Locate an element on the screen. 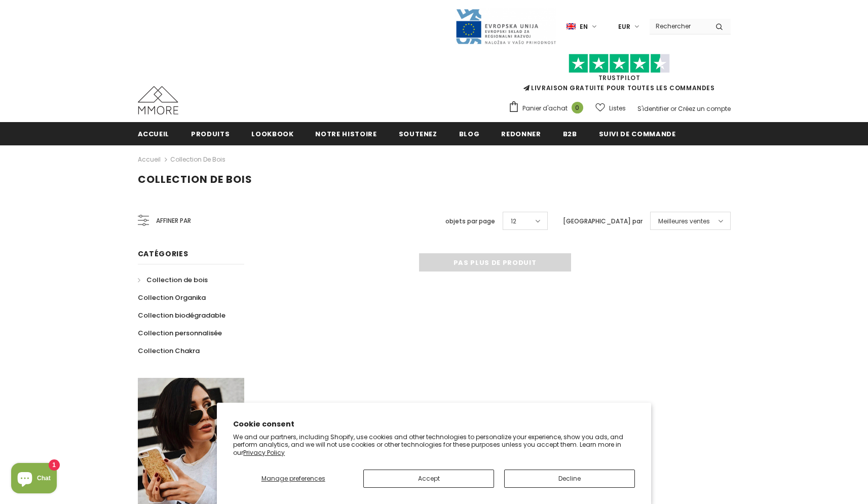 The image size is (868, 504). a: Créez un compte is located at coordinates (705, 108).